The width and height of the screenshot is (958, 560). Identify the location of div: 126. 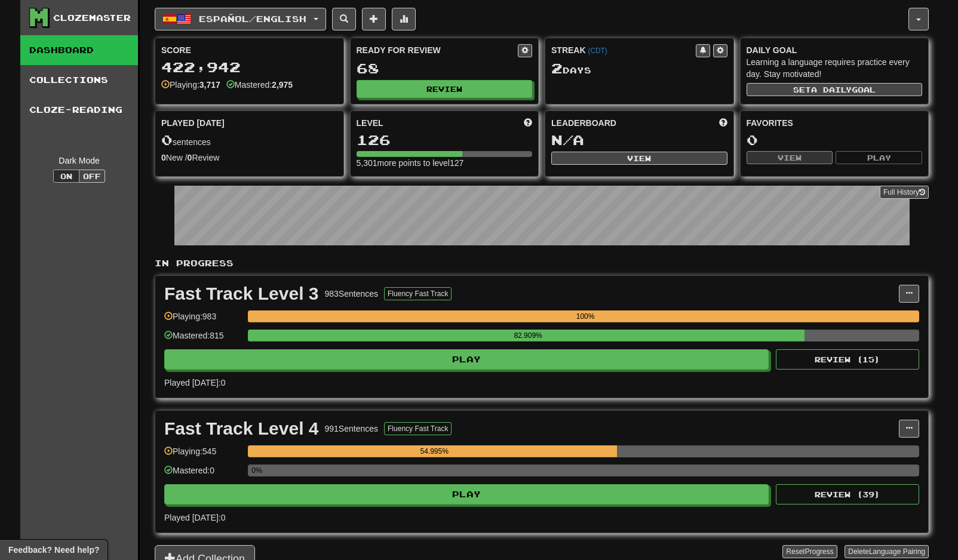
(444, 139).